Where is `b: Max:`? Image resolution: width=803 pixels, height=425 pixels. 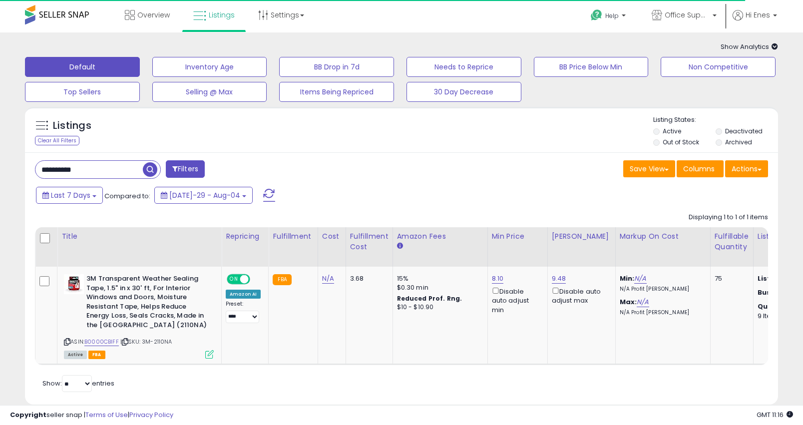 b: Max: is located at coordinates (628, 301).